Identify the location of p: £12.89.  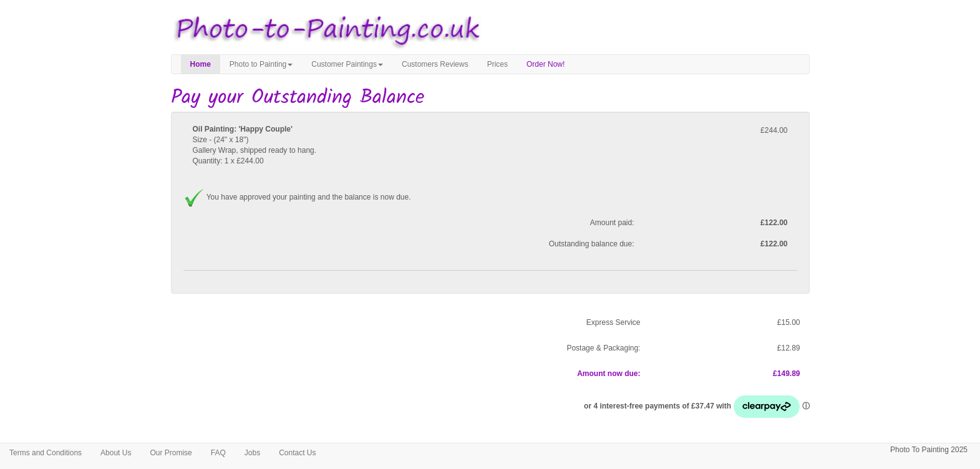
(730, 348).